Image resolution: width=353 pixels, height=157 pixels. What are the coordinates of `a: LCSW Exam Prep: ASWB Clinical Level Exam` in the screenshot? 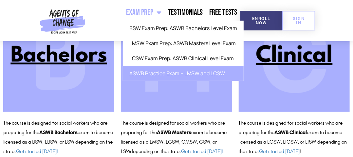 It's located at (183, 58).